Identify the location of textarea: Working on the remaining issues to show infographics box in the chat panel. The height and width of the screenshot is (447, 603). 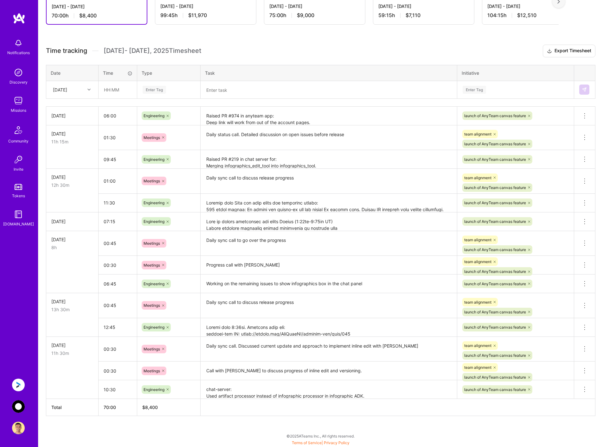
(328, 284).